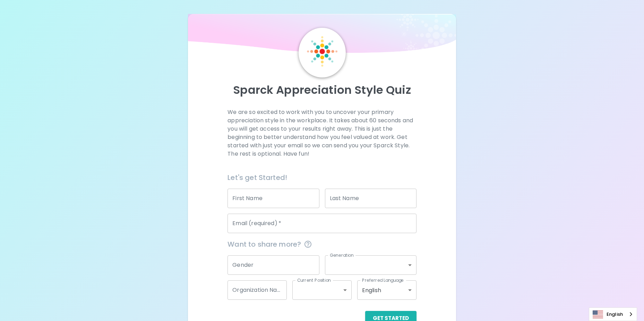 This screenshot has width=644, height=321. Describe the element at coordinates (613, 314) in the screenshot. I see `a: English` at that location.